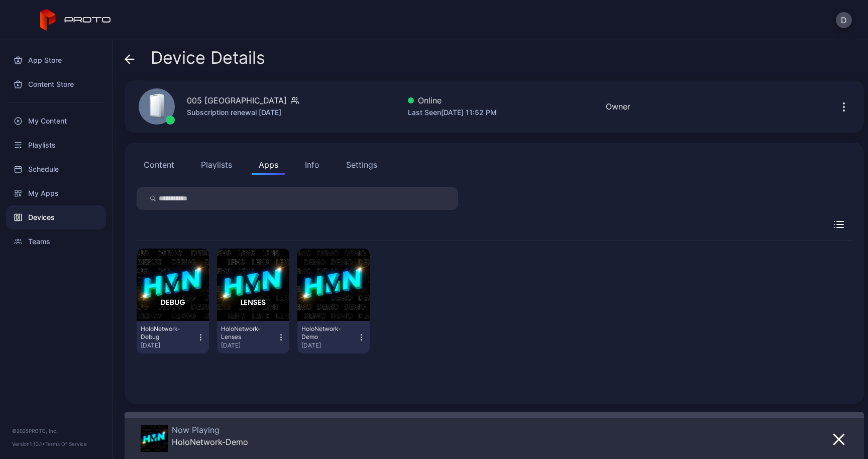 The height and width of the screenshot is (459, 868). Describe the element at coordinates (56, 193) in the screenshot. I see `a: My Apps` at that location.